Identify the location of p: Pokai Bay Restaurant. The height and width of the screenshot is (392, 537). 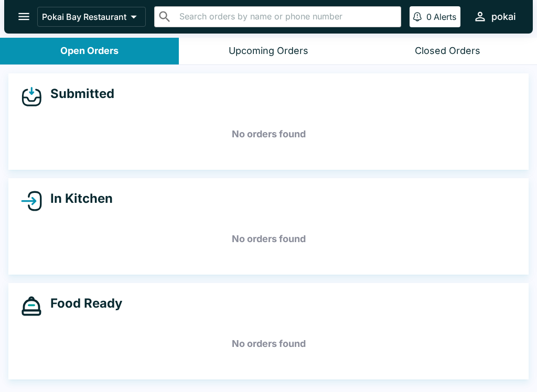
(84, 17).